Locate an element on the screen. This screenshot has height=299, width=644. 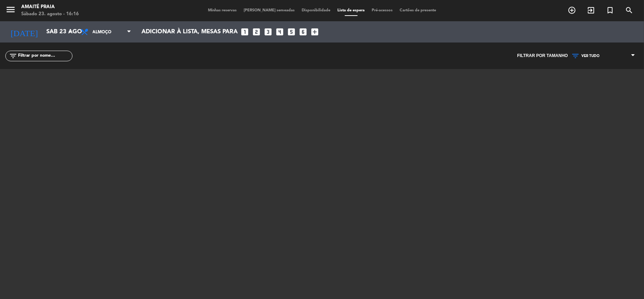
i: looks_3 is located at coordinates (268, 32).